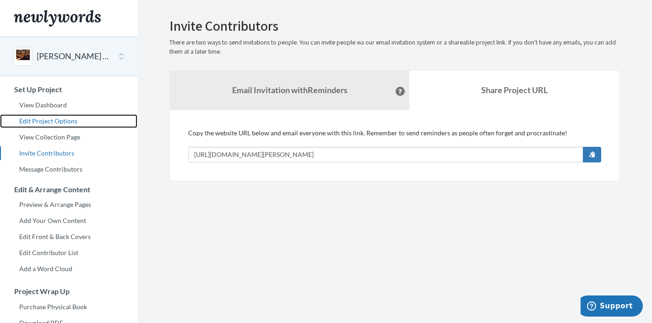 This screenshot has width=652, height=323. I want to click on h3: Edit & Arrange Content, so click(69, 189).